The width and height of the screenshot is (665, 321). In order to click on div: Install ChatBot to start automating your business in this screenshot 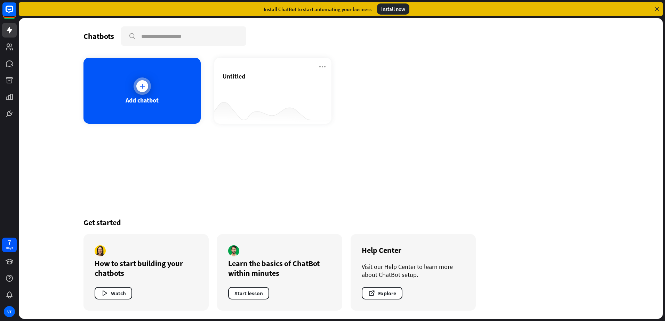, I will do `click(318, 9)`.